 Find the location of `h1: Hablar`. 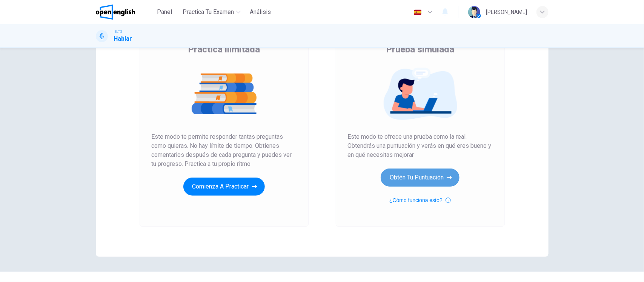

h1: Hablar is located at coordinates (123, 39).